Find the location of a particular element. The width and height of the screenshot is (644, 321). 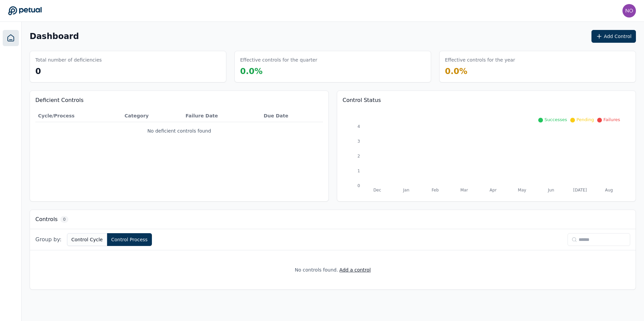

tspan: Feb is located at coordinates (435, 190).